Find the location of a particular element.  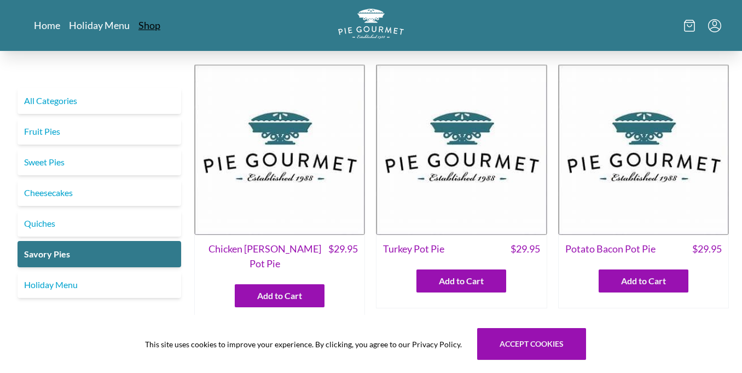

img: Potato Bacon Pot Pie is located at coordinates (643, 149).